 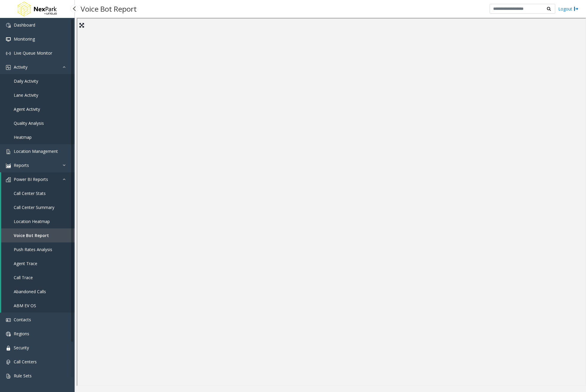 I want to click on span: Quality Analysis, so click(x=29, y=123).